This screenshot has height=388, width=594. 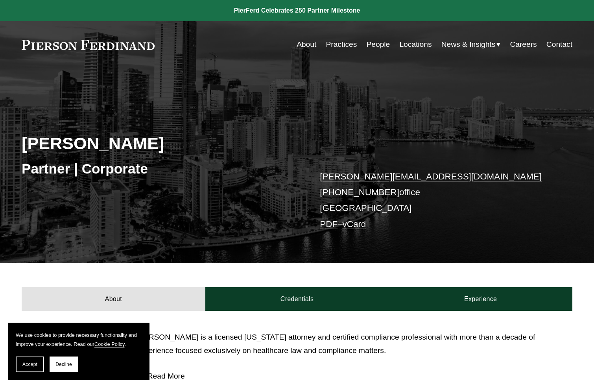 I want to click on p: We use cookies to provide necessary functionality and improve your experience. Read our ., so click(x=79, y=340).